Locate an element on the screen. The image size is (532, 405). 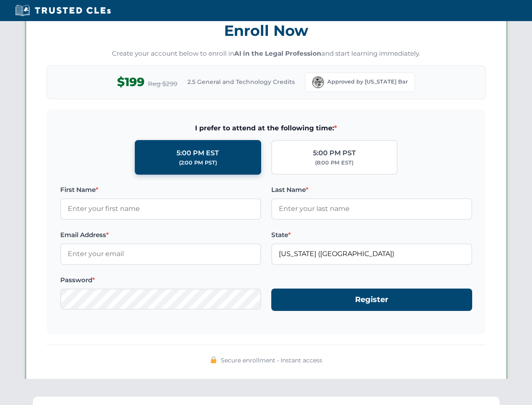
img: Trusted CLEs is located at coordinates (63, 10).